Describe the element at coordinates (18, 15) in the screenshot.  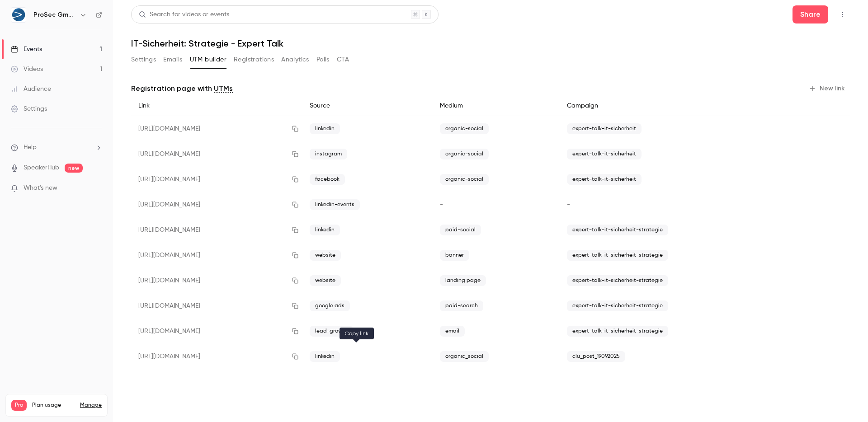
I see `img: ProSec GmbH` at that location.